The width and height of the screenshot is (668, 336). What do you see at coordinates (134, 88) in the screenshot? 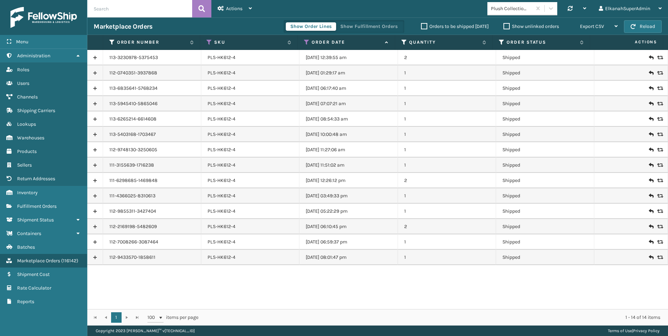
I see `a: 113-6835641-5768234` at bounding box center [134, 88].